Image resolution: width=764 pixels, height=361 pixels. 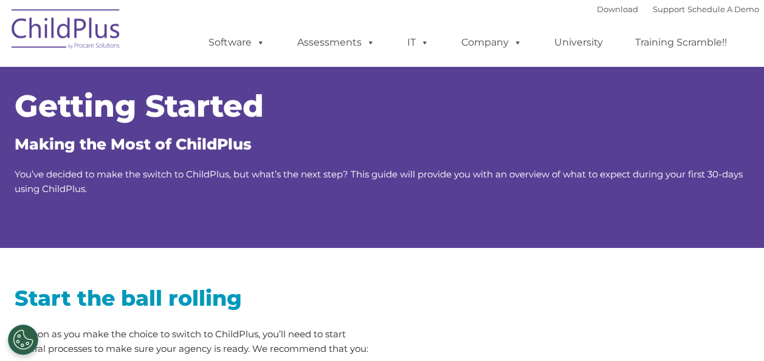 I want to click on a: Download, so click(x=617, y=9).